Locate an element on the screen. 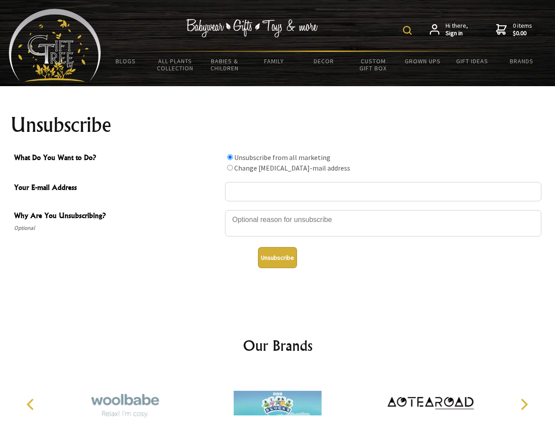  a: Gift Ideas is located at coordinates (472, 61).